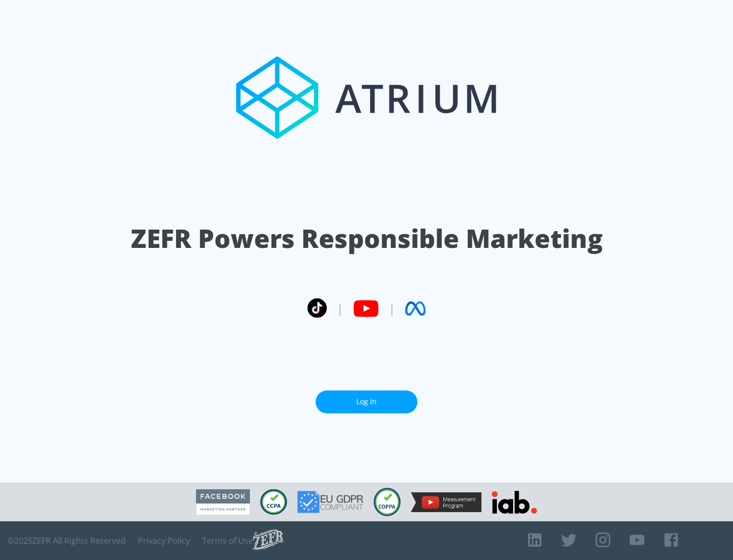 This screenshot has height=560, width=733. Describe the element at coordinates (274, 502) in the screenshot. I see `img: CCPA Compliant` at that location.